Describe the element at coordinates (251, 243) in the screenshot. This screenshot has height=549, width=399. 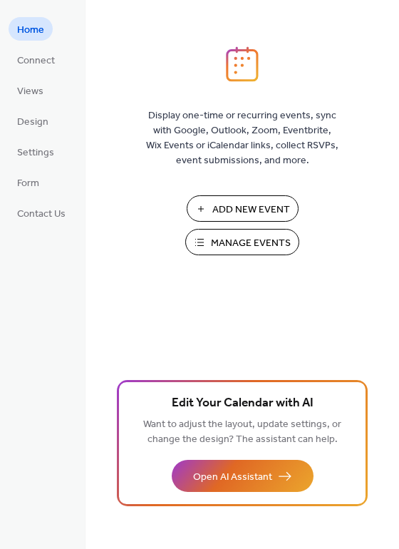
I see `span: Manage Events` at that location.